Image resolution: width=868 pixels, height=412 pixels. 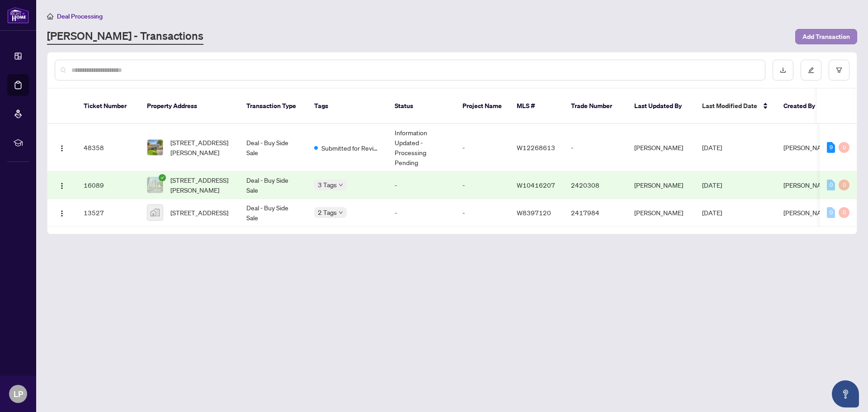 I want to click on th: Property Address, so click(x=189, y=106).